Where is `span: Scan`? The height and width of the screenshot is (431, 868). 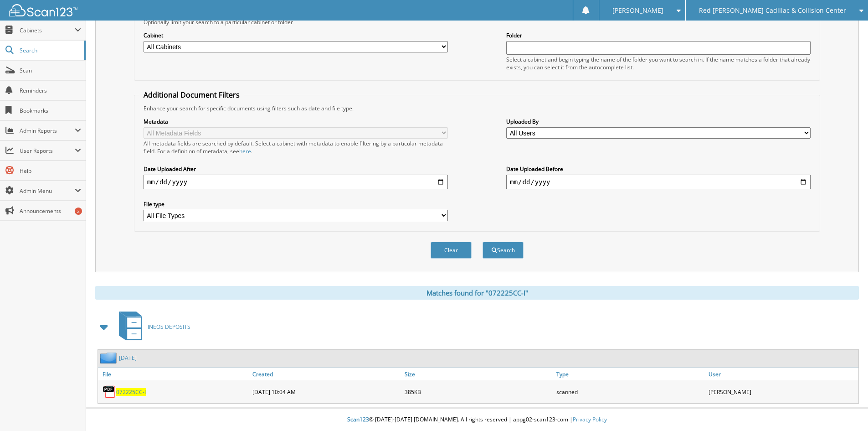 span: Scan is located at coordinates (50, 71).